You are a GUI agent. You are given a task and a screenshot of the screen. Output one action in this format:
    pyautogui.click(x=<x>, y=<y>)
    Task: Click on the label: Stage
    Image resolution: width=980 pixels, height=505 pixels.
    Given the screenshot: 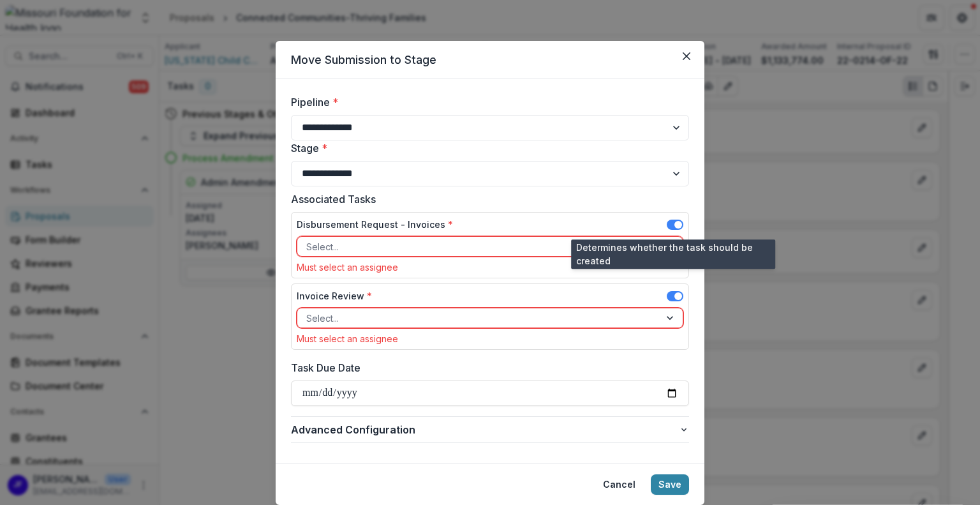 What is the action you would take?
    pyautogui.click(x=486, y=148)
    